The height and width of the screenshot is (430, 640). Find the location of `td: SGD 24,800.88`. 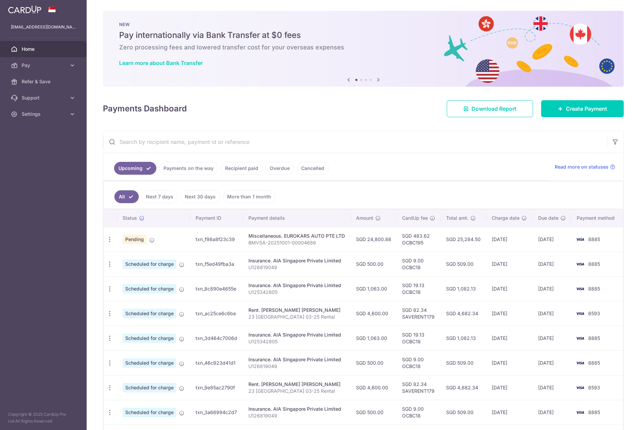

td: SGD 24,800.88 is located at coordinates (374, 239).